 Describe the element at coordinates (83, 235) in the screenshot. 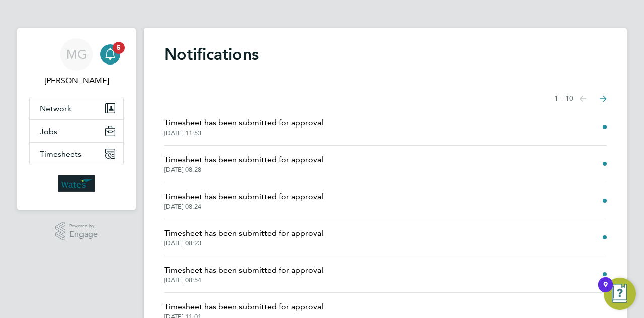

I see `span: Engage` at that location.